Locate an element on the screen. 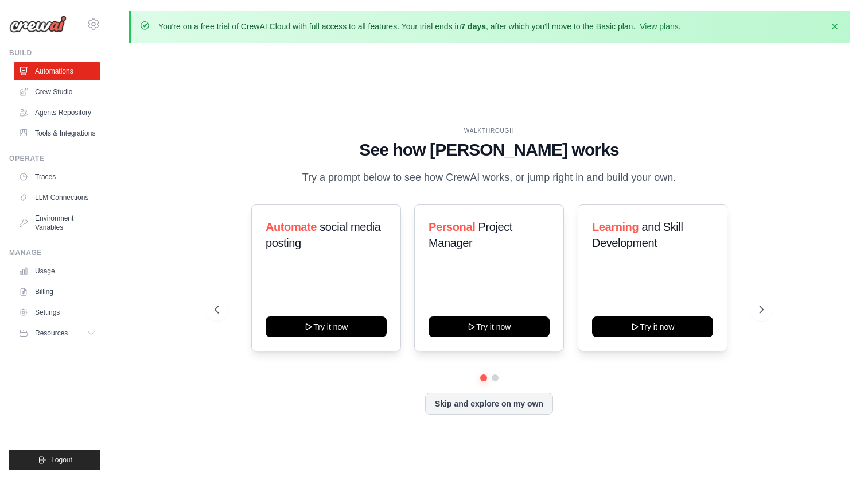 This screenshot has width=868, height=479. span: social media posting is located at coordinates (323, 235).